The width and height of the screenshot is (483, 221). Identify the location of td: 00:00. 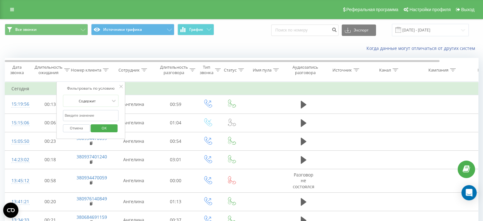
(176, 181).